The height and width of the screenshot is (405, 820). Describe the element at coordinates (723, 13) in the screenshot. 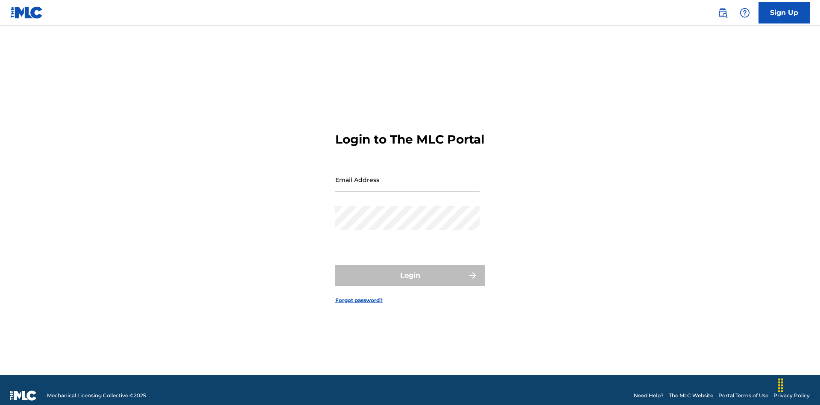

I see `a: Public Search` at that location.